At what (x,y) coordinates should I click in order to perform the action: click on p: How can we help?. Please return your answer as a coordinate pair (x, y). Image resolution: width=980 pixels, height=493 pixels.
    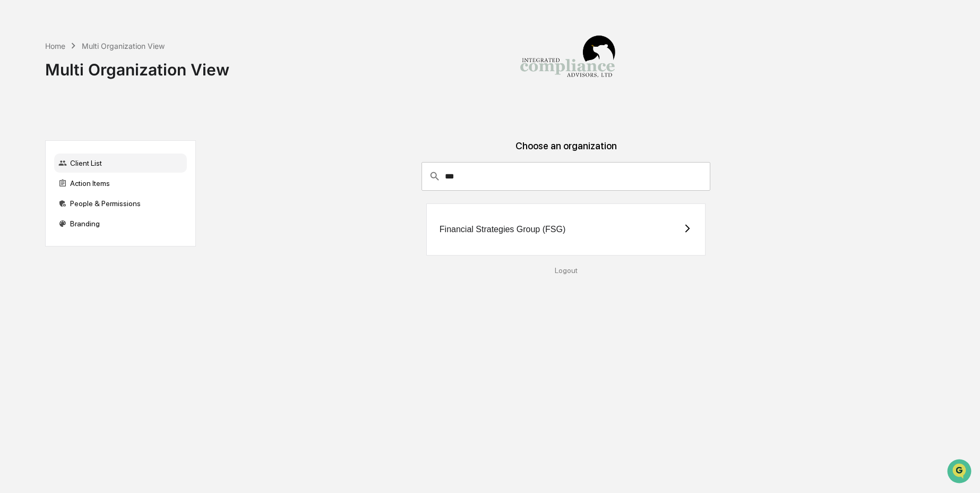
    Looking at the image, I should click on (102, 30).